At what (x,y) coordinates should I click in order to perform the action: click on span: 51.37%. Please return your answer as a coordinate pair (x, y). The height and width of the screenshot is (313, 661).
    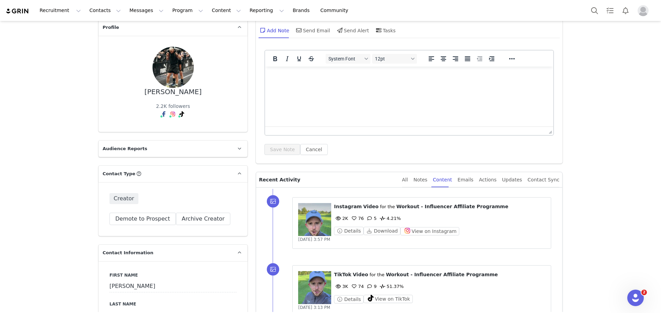
    Looking at the image, I should click on (391, 287).